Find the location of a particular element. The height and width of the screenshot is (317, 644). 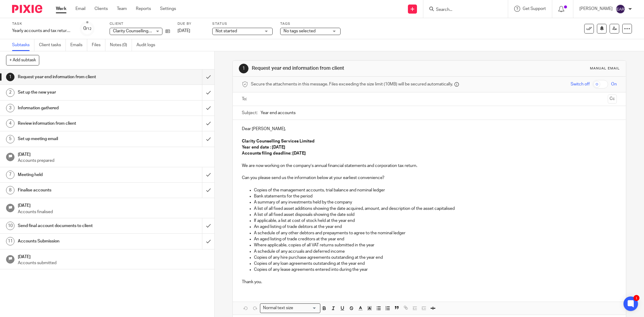

a: Email is located at coordinates (80, 9).